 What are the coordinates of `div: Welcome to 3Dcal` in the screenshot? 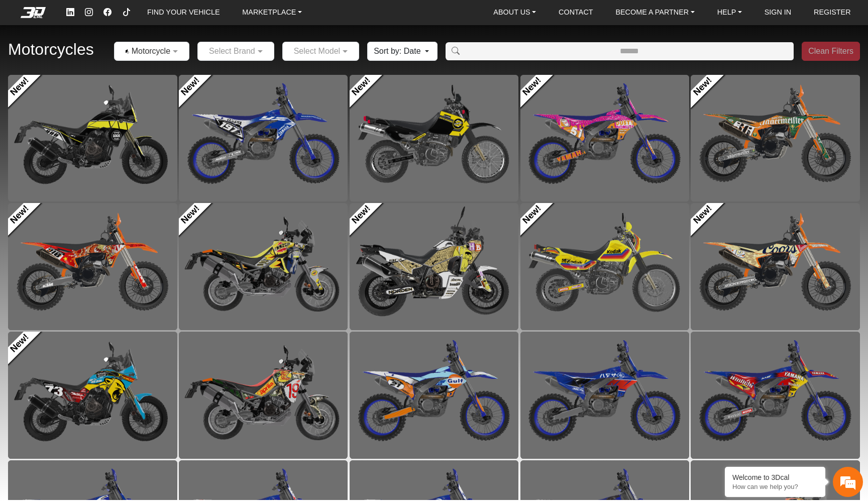 It's located at (775, 478).